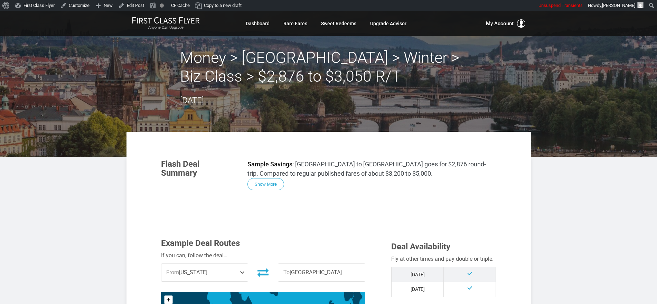 The image size is (657, 304). What do you see at coordinates (500, 24) in the screenshot?
I see `span: My Account` at bounding box center [500, 24].